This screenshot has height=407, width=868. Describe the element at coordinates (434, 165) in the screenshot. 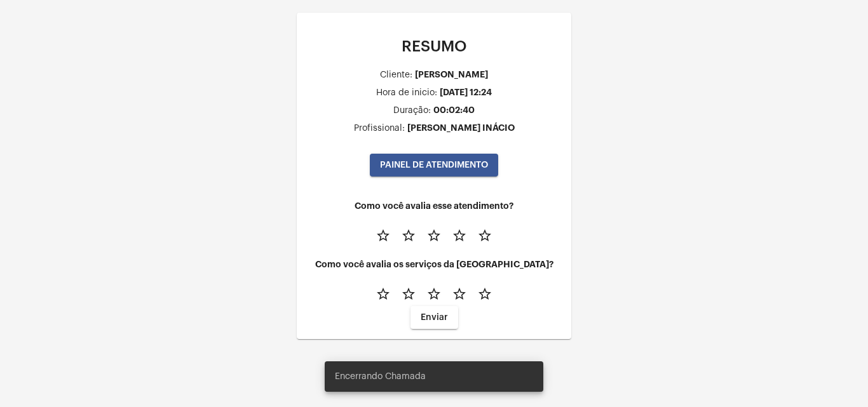

I see `button: PAINEL DE ATENDIMENTO` at that location.